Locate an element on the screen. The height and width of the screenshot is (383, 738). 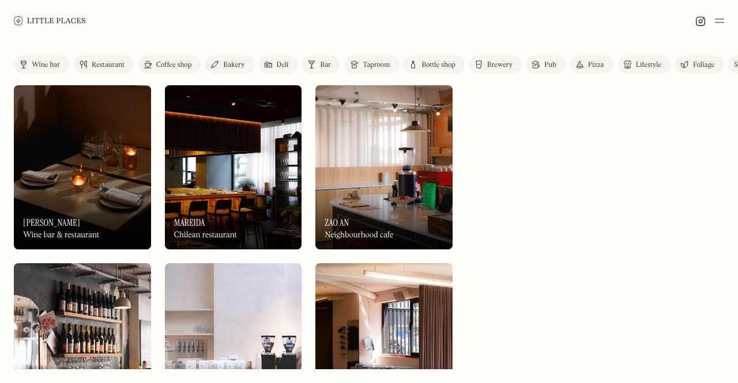
div: Neighbourhood cafe is located at coordinates (359, 235).